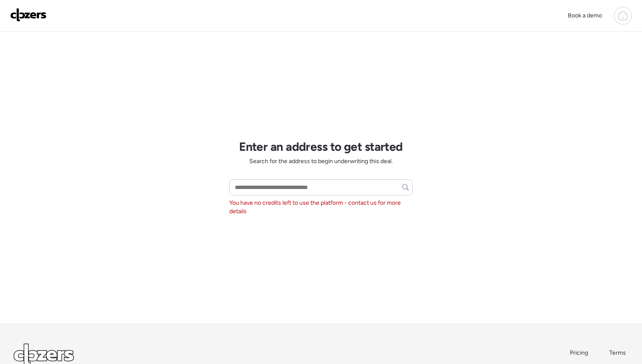 The image size is (642, 364). What do you see at coordinates (321, 207) in the screenshot?
I see `span: You have no credits left to use the platform - contact us for more details` at bounding box center [321, 207].